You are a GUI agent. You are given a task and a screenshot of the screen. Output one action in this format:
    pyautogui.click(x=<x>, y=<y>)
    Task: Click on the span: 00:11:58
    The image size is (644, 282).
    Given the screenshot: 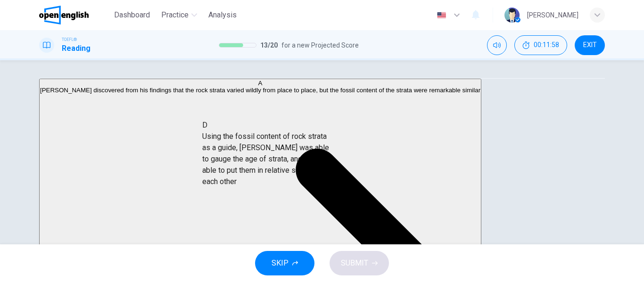 What is the action you would take?
    pyautogui.click(x=546, y=45)
    